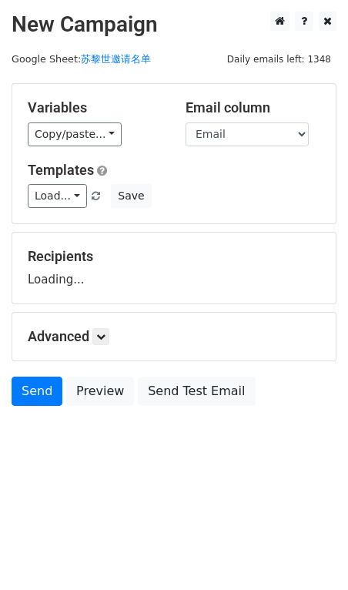 Image resolution: width=348 pixels, height=590 pixels. Describe the element at coordinates (37, 391) in the screenshot. I see `a: Send` at that location.